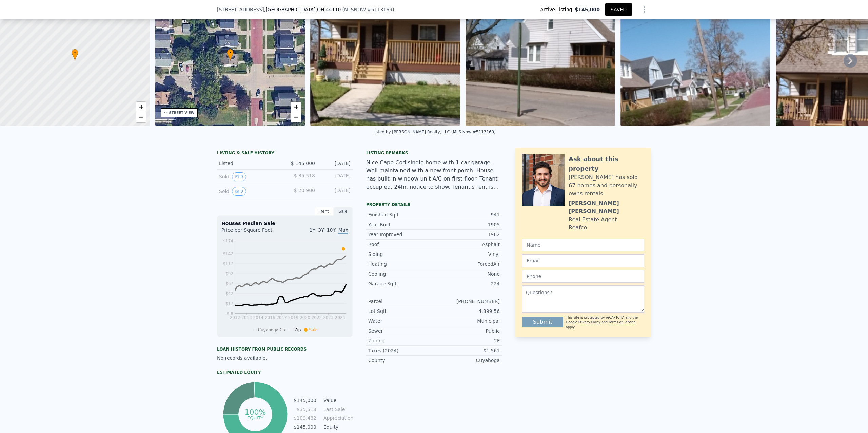 The width and height of the screenshot is (868, 433). I want to click on span: 1Y, so click(312, 230).